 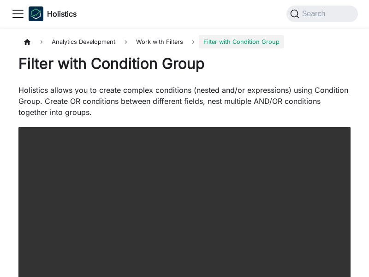 What do you see at coordinates (160, 41) in the screenshot?
I see `span: Work with Filters` at bounding box center [160, 41].